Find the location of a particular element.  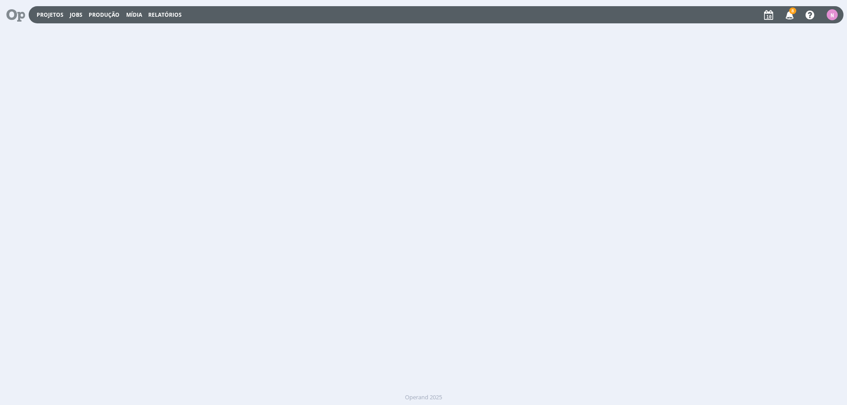

button: Mídia is located at coordinates (134, 15).